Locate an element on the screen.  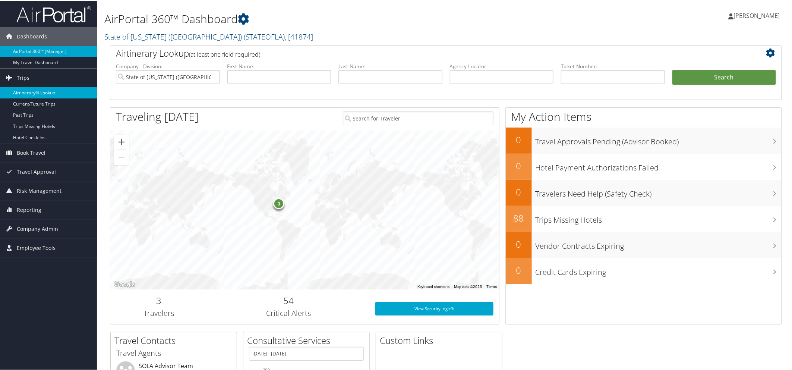
h3: Travelers is located at coordinates (159, 312).